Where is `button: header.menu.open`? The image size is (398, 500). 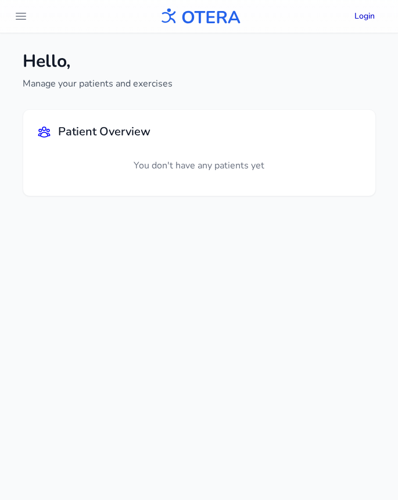
button: header.menu.open is located at coordinates (21, 16).